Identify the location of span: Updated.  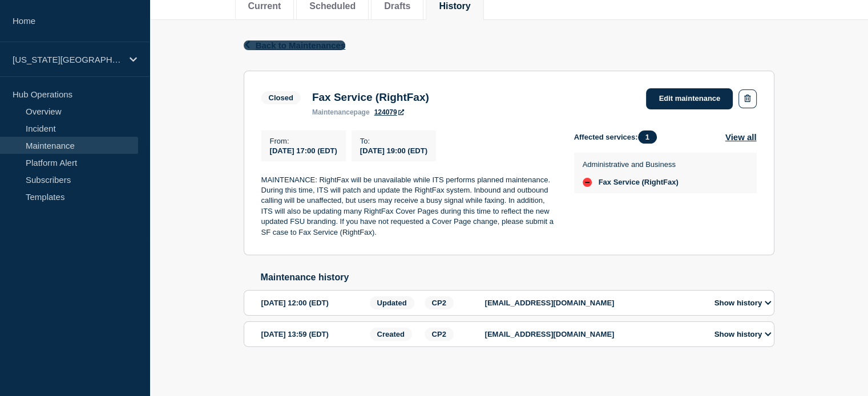
(392, 303).